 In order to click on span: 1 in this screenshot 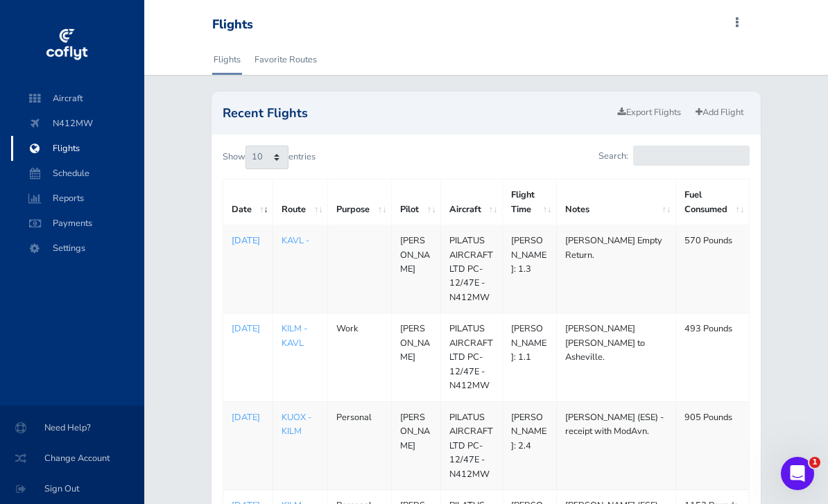, I will do `click(815, 462)`.